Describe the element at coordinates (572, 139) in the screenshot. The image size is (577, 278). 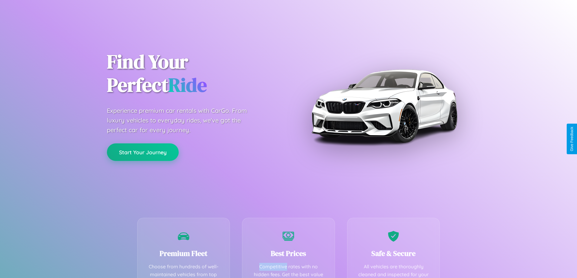
I see `div: Give Feedback` at that location.